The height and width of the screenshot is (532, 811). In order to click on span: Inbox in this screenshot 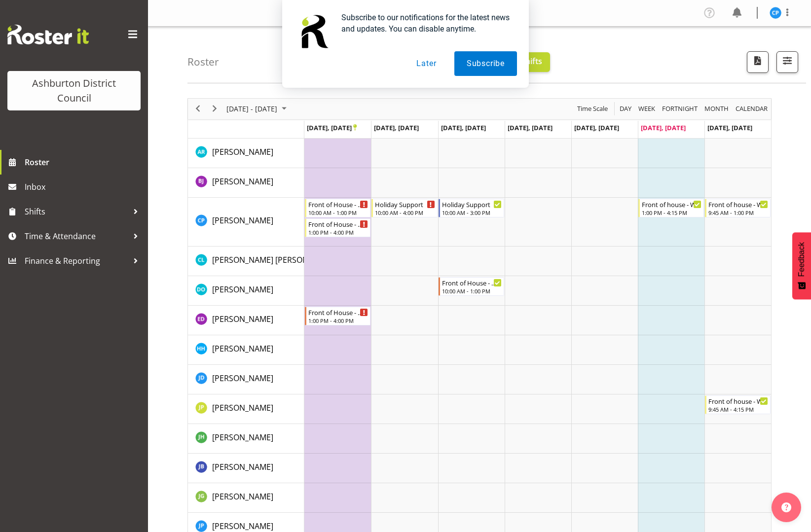, I will do `click(84, 187)`.